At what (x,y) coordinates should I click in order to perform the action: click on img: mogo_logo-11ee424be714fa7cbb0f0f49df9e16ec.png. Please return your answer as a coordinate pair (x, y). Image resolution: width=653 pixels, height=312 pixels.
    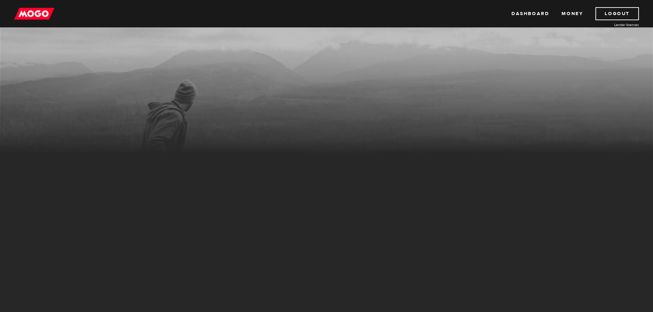
    Looking at the image, I should click on (34, 14).